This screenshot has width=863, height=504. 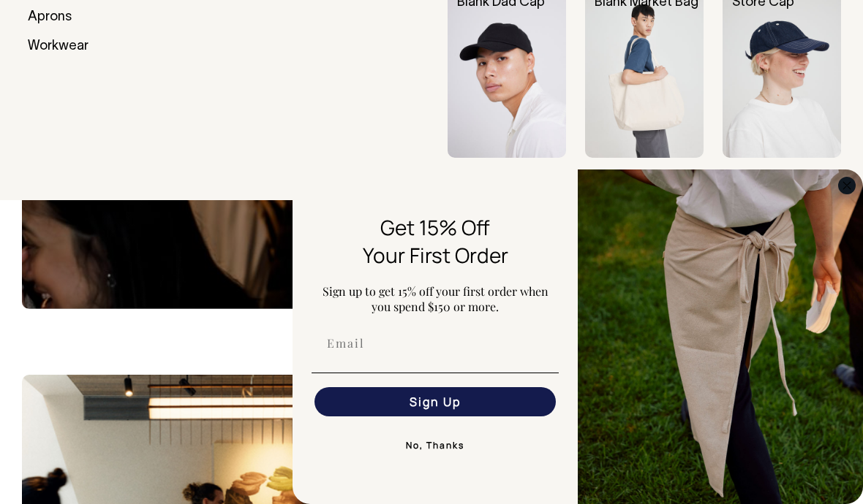 I want to click on div: FLYOUT Form, so click(x=577, y=337).